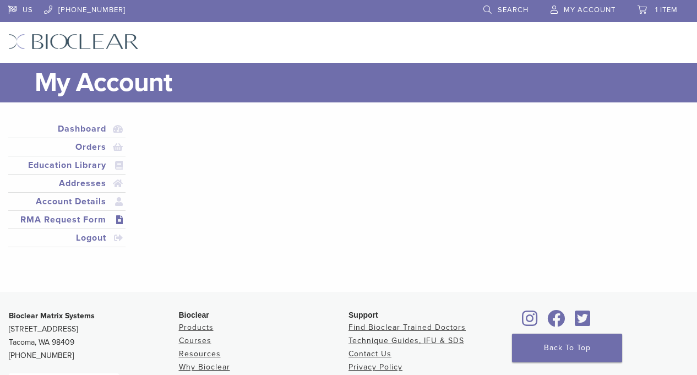 This screenshot has height=375, width=697. What do you see at coordinates (67, 147) in the screenshot?
I see `a: Orders` at bounding box center [67, 147].